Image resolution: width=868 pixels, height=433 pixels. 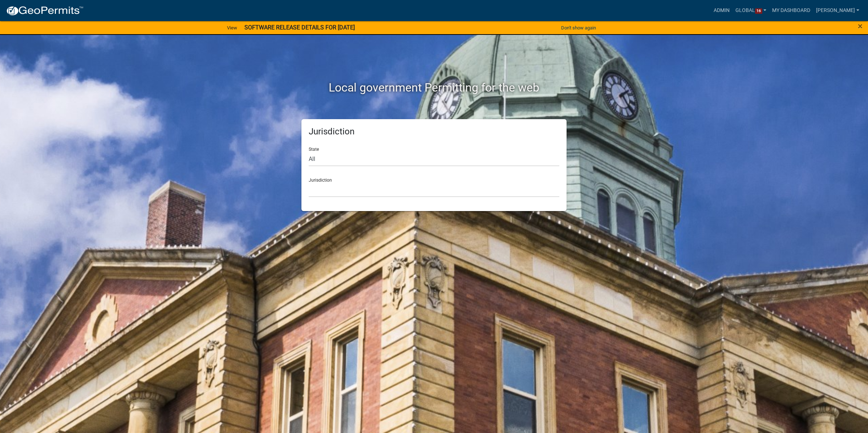 I want to click on a: View, so click(x=232, y=28).